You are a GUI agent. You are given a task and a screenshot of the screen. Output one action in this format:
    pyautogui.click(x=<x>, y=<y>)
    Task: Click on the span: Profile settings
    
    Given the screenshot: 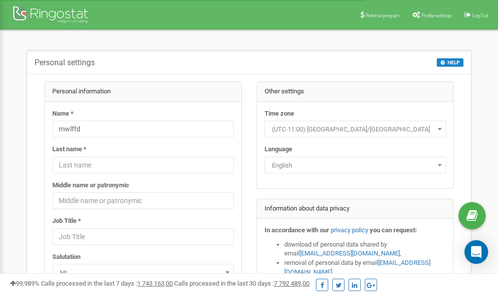 What is the action you would take?
    pyautogui.click(x=436, y=15)
    